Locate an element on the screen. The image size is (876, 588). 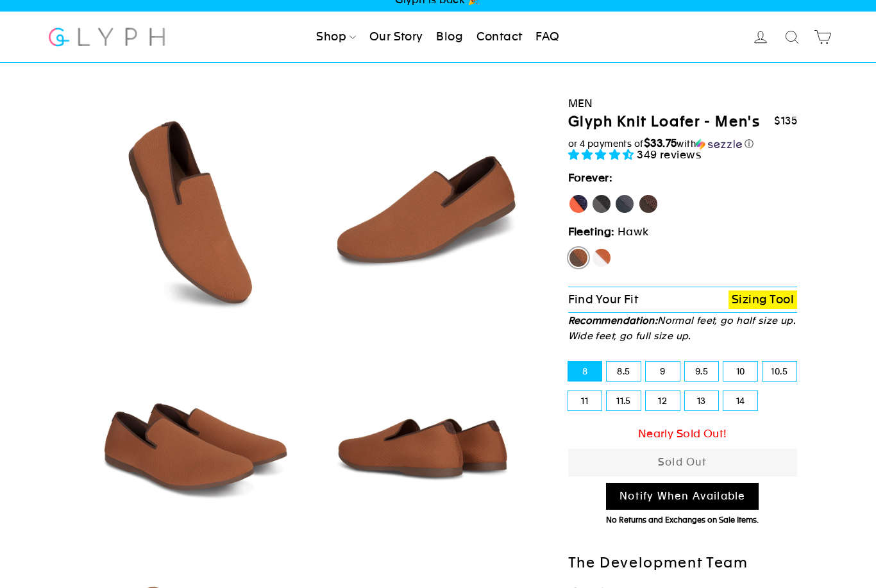
ul: Primary is located at coordinates (437, 37).